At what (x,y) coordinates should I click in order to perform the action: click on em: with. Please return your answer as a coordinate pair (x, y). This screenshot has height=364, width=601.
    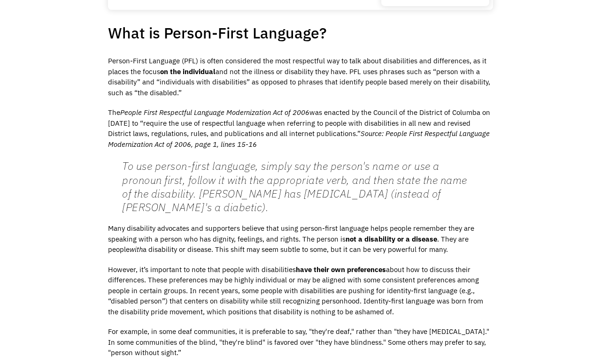
    Looking at the image, I should click on (136, 249).